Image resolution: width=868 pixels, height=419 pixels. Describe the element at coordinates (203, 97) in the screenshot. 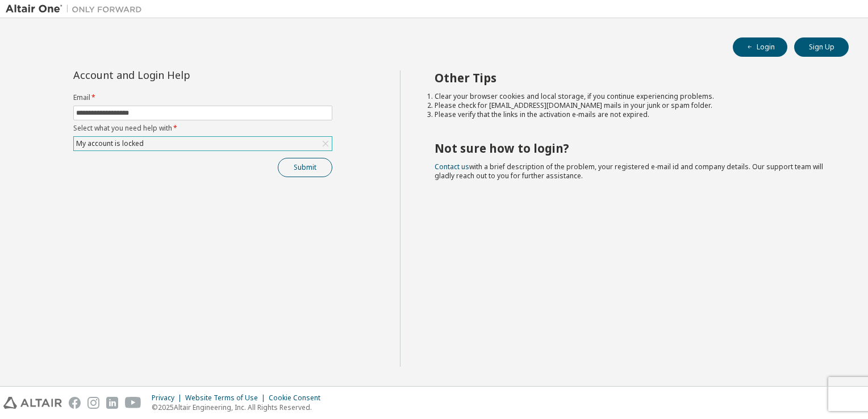

I see `label: Email` at that location.